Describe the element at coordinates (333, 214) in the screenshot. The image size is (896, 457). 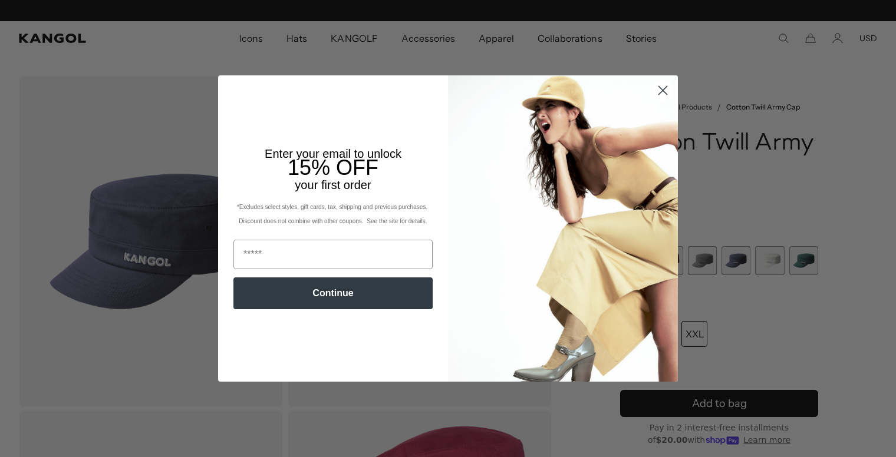
I see `span: *Excludes select styles, gift cards, tax, shipping and previous purchases. Discount does not comb...` at that location.